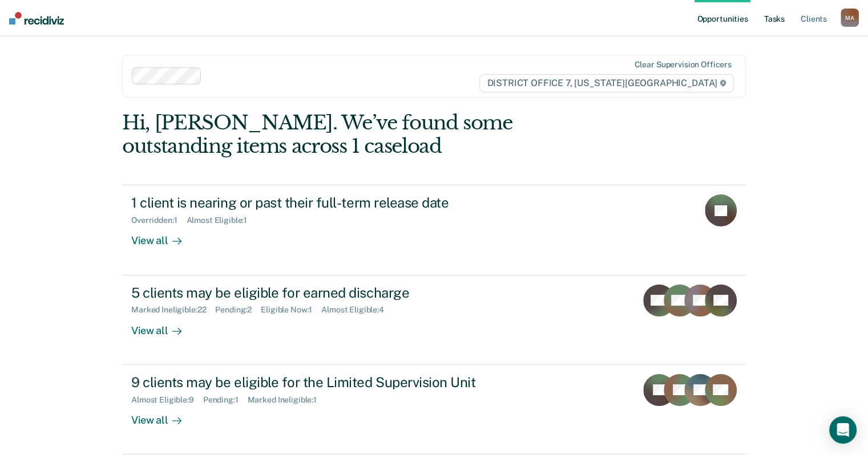 The image size is (868, 455). Describe the element at coordinates (36, 18) in the screenshot. I see `img: Recidiviz` at that location.